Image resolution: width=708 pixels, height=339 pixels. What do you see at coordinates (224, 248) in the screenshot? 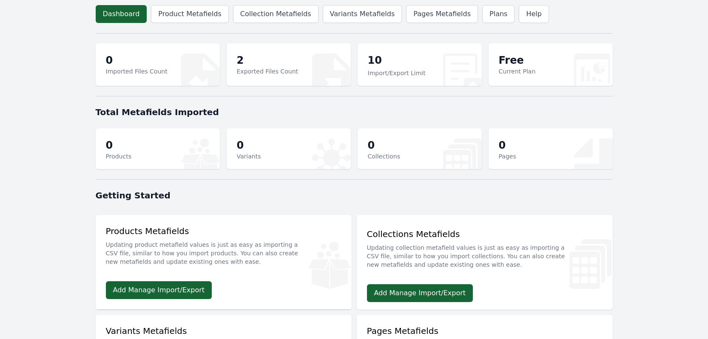
I see `div: Products Metafields` at bounding box center [224, 248].